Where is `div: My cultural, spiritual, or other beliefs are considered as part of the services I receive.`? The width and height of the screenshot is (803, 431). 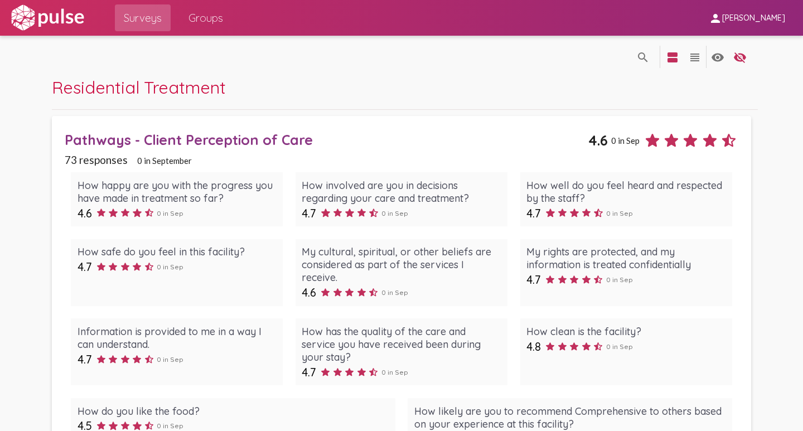 div: My cultural, spiritual, or other beliefs are considered as part of the services I receive. is located at coordinates (401, 264).